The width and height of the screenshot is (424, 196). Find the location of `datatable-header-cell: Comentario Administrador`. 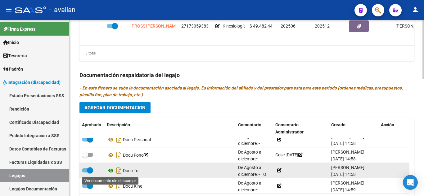

datatable-header-cell: Comentario Administrador is located at coordinates (301, 129).